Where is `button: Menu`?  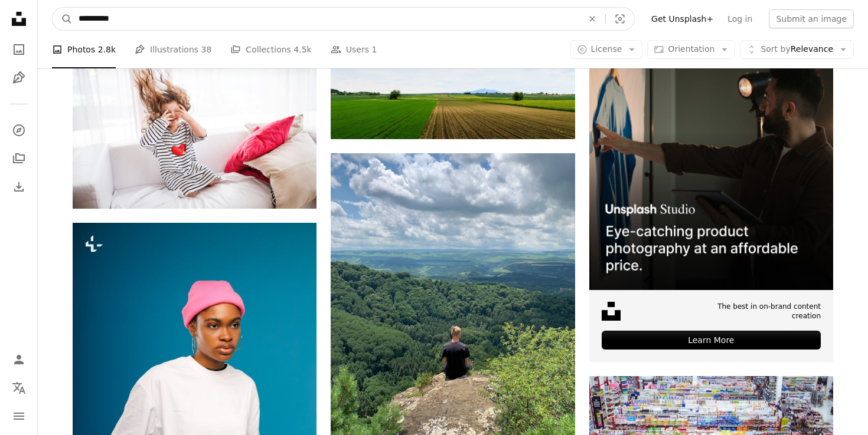
button: Menu is located at coordinates (19, 416).